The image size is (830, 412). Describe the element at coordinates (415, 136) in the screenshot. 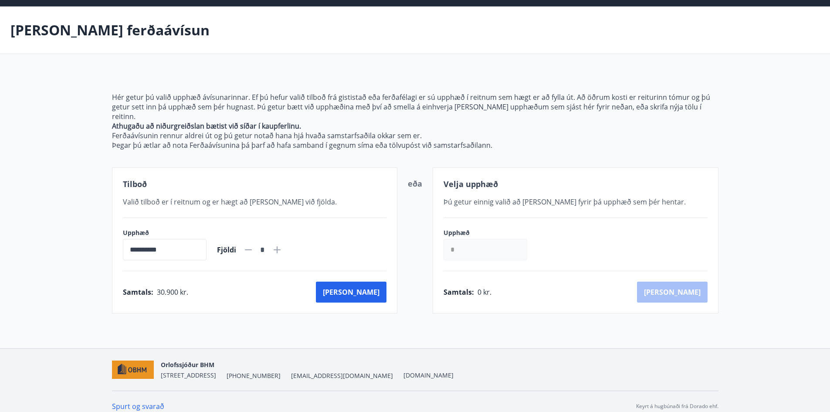

I see `p: Ferðaávísunin rennur aldrei út og þú getur notað hana hjá hvaða samstarfsaðila okkar sem er.` at that location.